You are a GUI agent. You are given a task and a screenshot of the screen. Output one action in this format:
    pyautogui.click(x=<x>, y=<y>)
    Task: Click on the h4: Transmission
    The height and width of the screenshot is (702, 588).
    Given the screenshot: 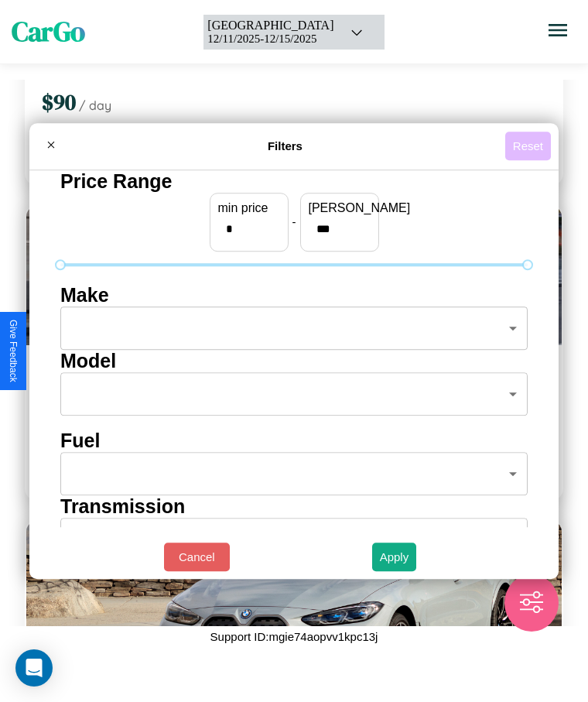 What is the action you would take?
    pyautogui.click(x=294, y=506)
    